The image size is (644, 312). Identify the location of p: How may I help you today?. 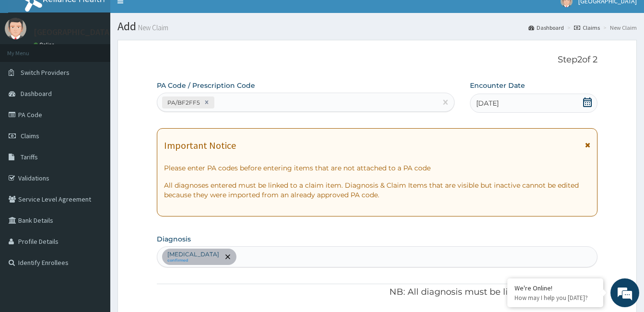
(555, 298).